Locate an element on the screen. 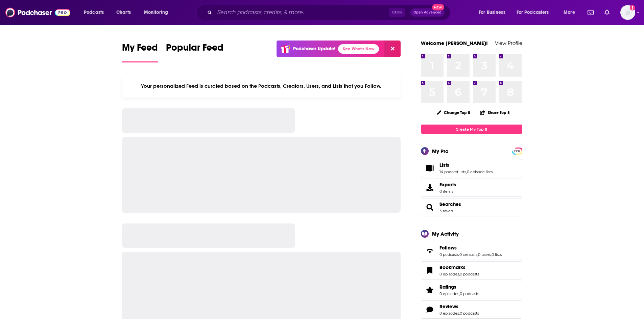 This screenshot has height=319, width=644. a: 0 creators is located at coordinates (468, 255).